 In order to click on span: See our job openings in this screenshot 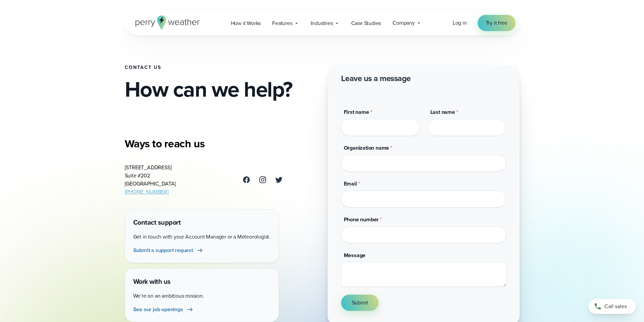, I will do `click(158, 310)`.